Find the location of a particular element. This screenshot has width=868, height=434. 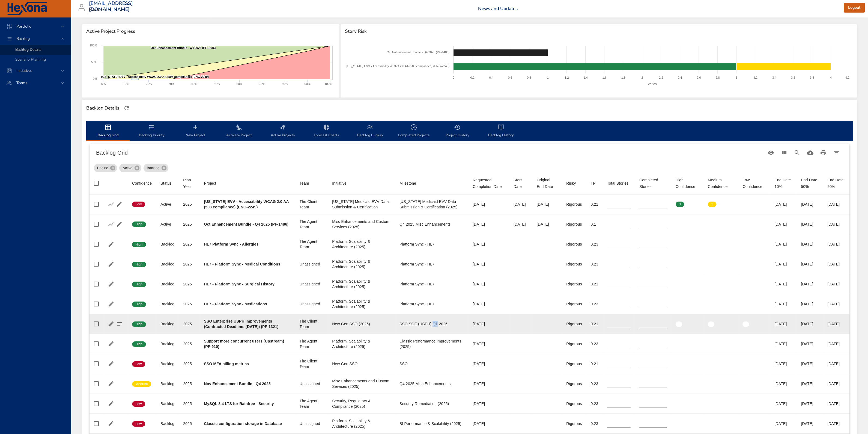

div: High Confidence is located at coordinates (688, 183).